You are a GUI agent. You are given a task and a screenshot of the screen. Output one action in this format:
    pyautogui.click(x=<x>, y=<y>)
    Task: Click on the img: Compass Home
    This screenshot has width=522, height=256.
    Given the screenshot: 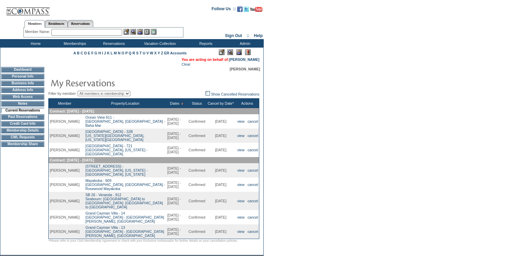 What is the action you would take?
    pyautogui.click(x=28, y=9)
    